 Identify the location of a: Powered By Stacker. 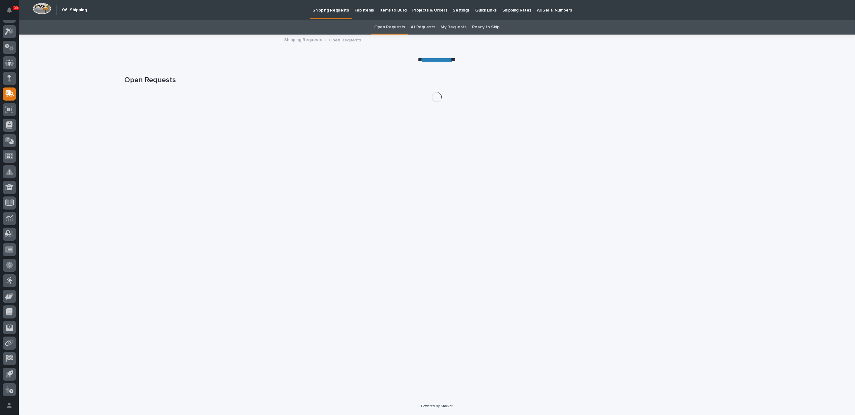
(437, 406).